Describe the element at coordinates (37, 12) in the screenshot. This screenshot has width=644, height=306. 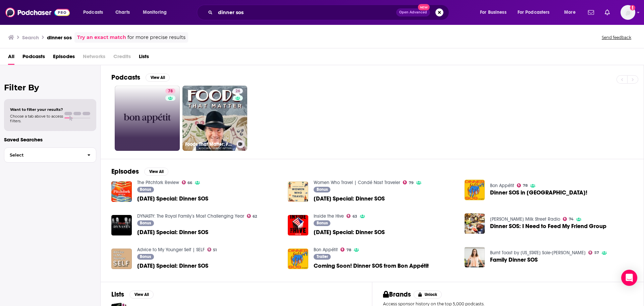
I see `img: Podchaser - Follow, Share and Rate Podcasts` at that location.